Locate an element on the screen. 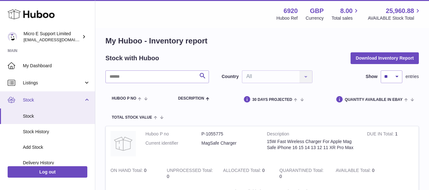 Image resolution: width=429 pixels, height=190 pixels. strong: Description is located at coordinates (312, 135).